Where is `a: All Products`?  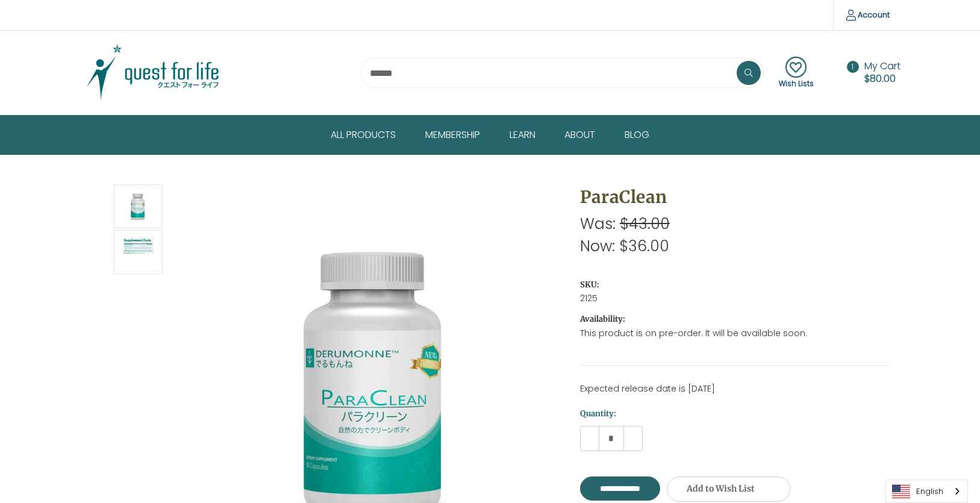 a: All Products is located at coordinates (369, 135).